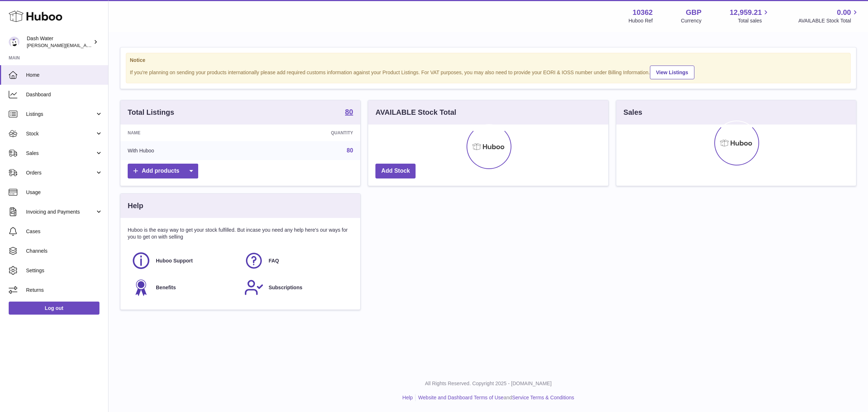  What do you see at coordinates (641, 21) in the screenshot?
I see `div: Huboo Ref` at bounding box center [641, 21].